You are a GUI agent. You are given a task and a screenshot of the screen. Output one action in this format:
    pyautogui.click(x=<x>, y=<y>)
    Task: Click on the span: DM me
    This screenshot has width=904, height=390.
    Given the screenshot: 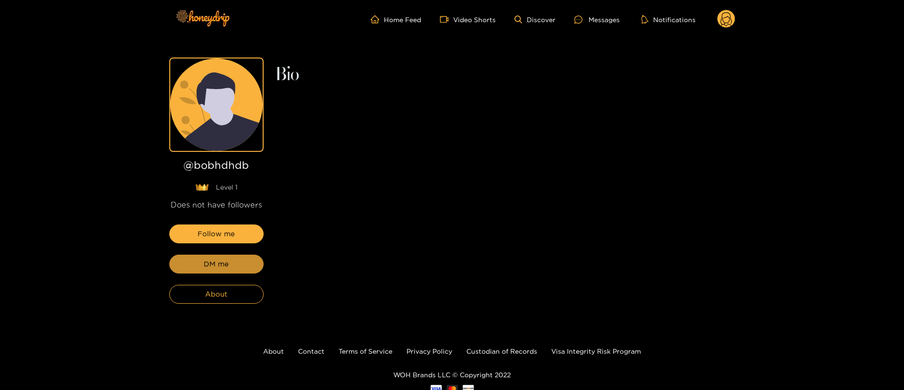 What is the action you would take?
    pyautogui.click(x=216, y=264)
    